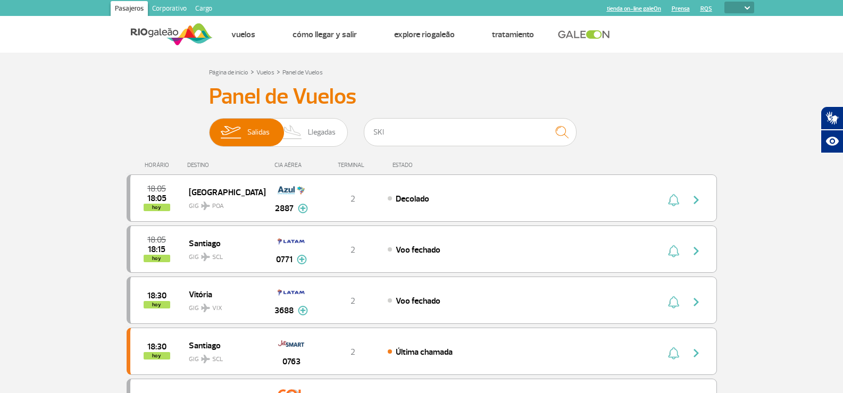 This screenshot has width=843, height=393. What do you see at coordinates (129, 10) in the screenshot?
I see `a: Pasajeros` at bounding box center [129, 10].